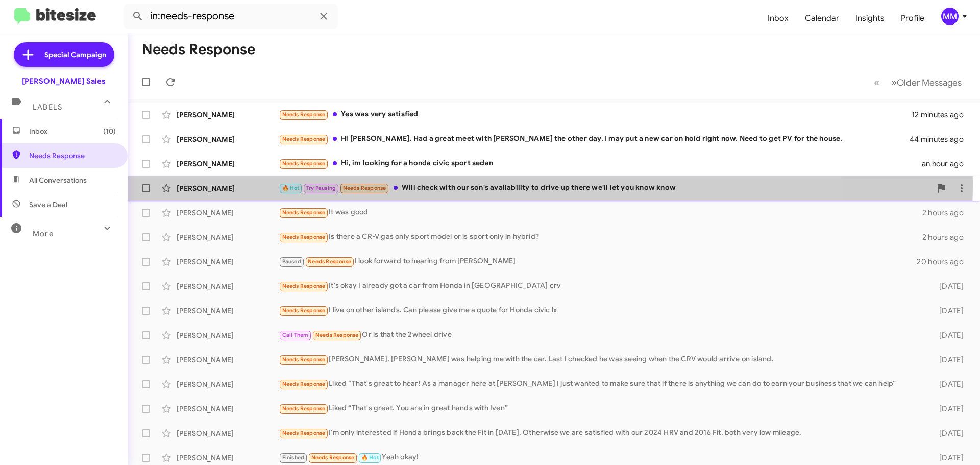  I want to click on span: Special Campaign, so click(75, 55).